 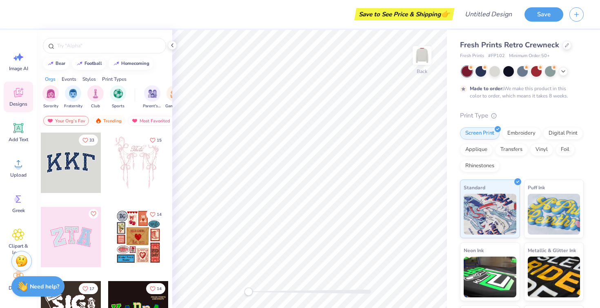 What do you see at coordinates (51, 97) in the screenshot?
I see `div: filter for Sorority` at bounding box center [51, 97].